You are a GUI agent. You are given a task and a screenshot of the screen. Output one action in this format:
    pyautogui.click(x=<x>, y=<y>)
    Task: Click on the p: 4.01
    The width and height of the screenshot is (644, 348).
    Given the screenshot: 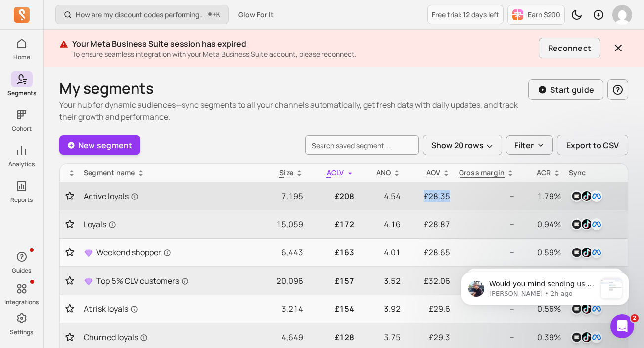 What is the action you would take?
    pyautogui.click(x=381, y=252)
    